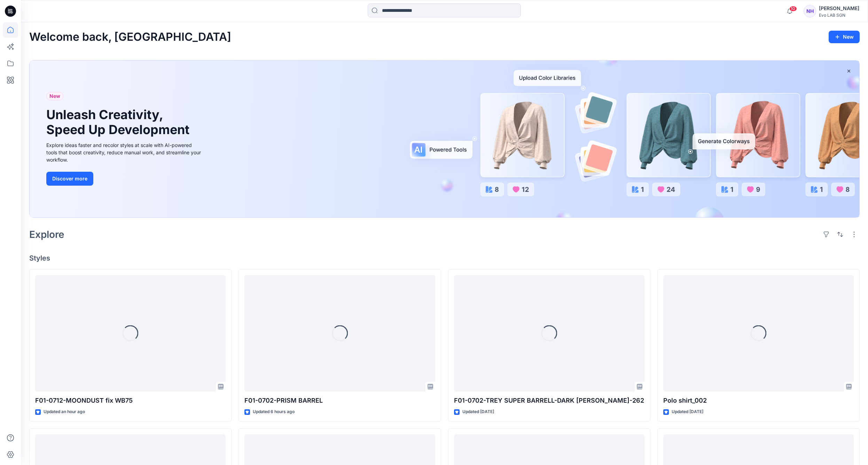  Describe the element at coordinates (793, 8) in the screenshot. I see `span: 10` at that location.